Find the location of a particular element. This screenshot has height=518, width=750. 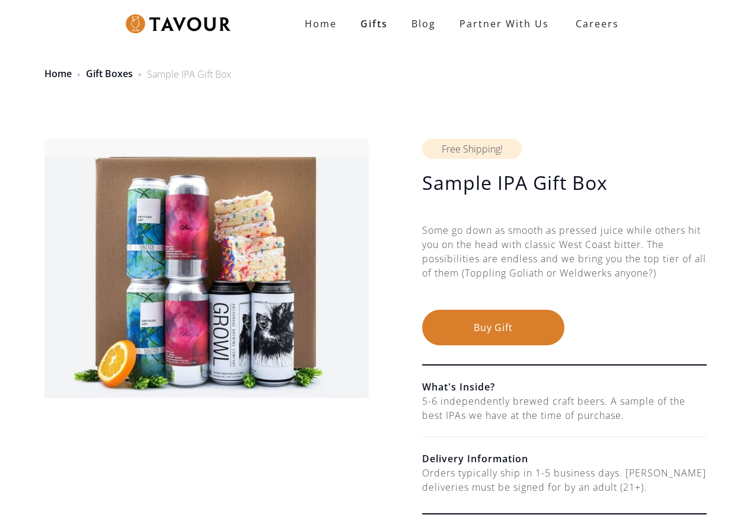

div: Sample IPA Gift Box is located at coordinates (189, 74).